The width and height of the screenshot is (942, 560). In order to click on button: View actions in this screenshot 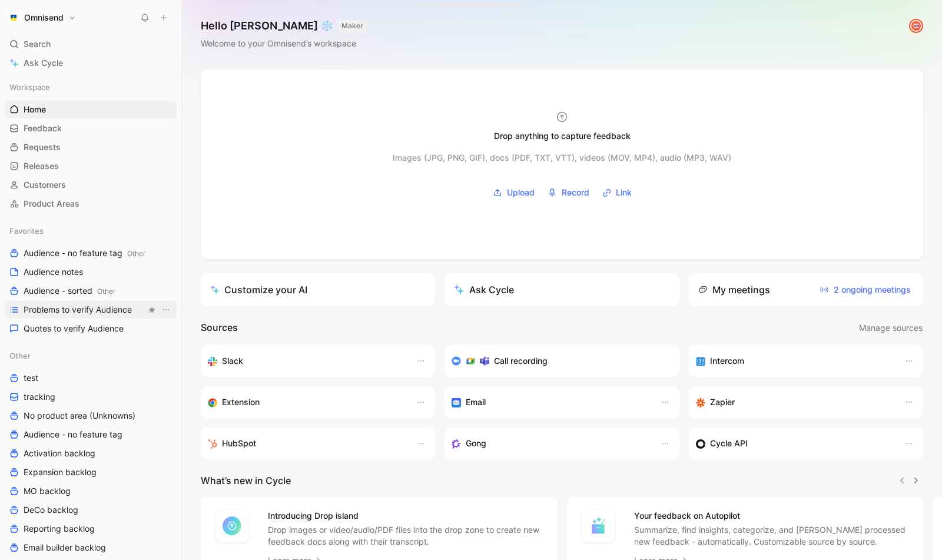, I will do `click(166, 309)`.